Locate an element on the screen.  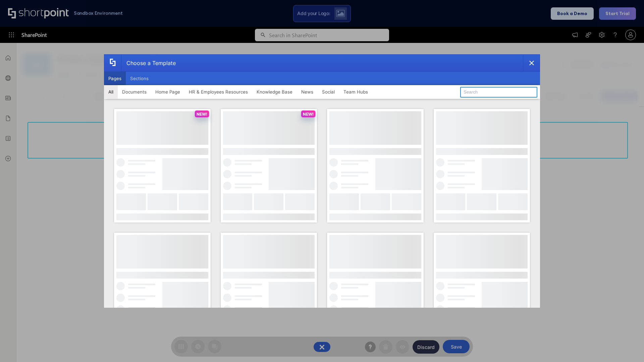
button: Documents is located at coordinates (134, 92).